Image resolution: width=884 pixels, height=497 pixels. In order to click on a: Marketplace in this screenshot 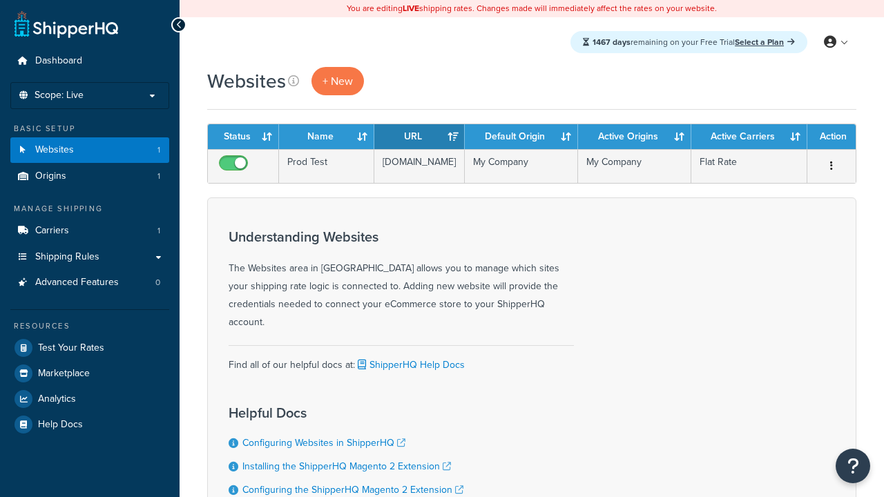, I will do `click(90, 374)`.